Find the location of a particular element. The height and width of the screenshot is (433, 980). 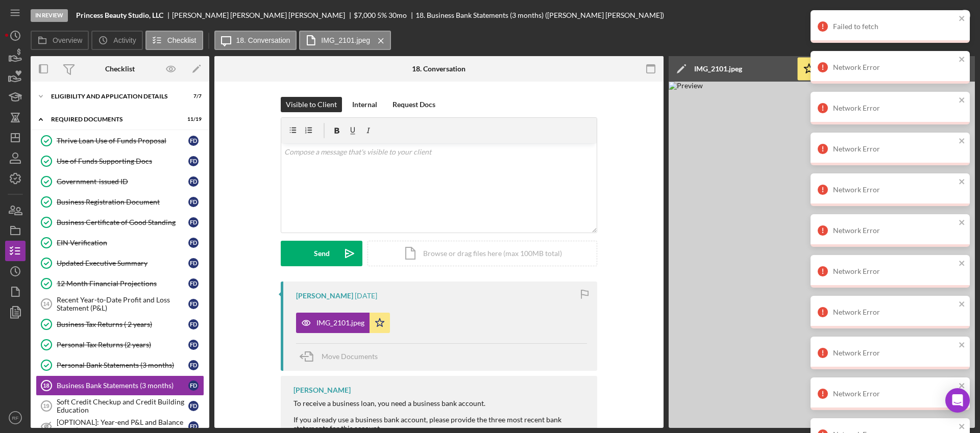

div: Business Tax Returns ( 2 years) is located at coordinates (123, 324).